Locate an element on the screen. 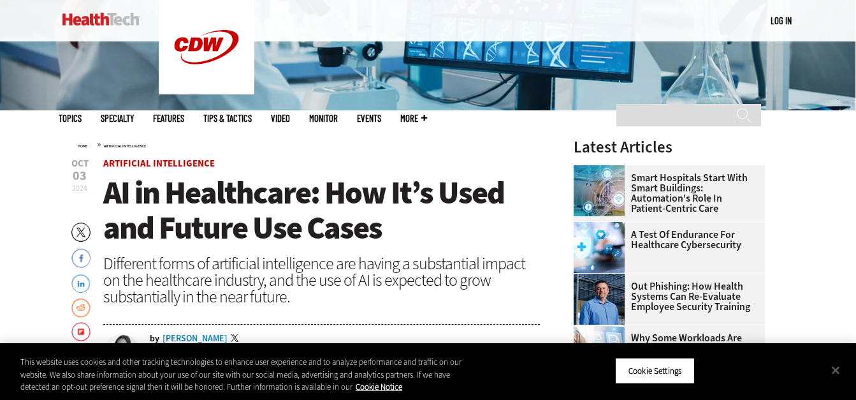  a: CDW is located at coordinates (207, 91).